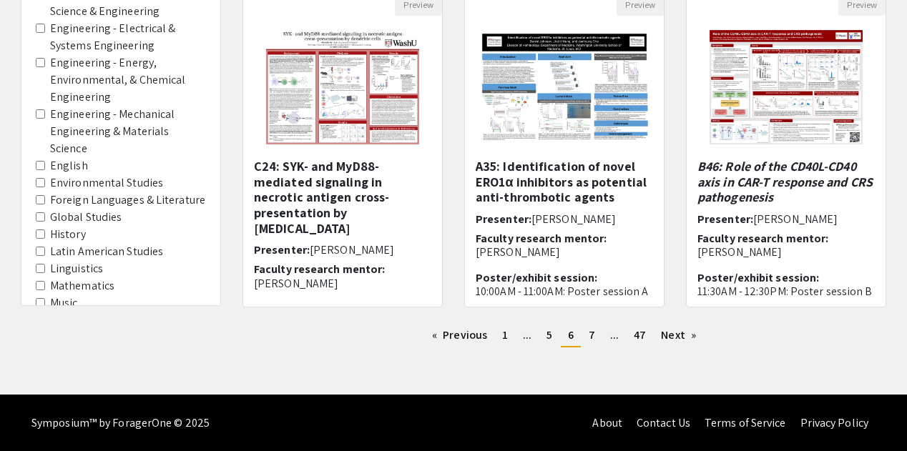 The image size is (907, 451). What do you see at coordinates (785, 182) in the screenshot?
I see `em: B46: Role of the CD40L-CD40 axis in CAR-T response and CRS pathogenesis` at bounding box center [785, 182].